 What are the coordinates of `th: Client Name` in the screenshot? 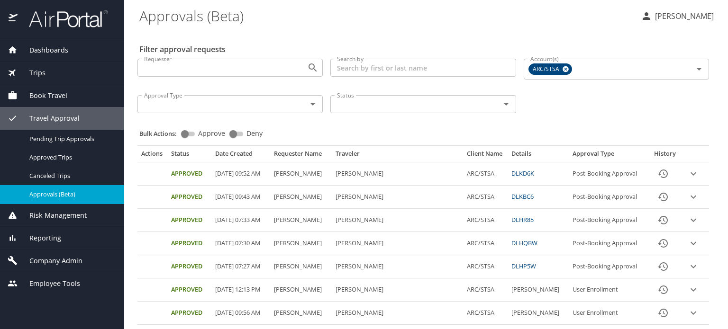 It's located at (485, 156).